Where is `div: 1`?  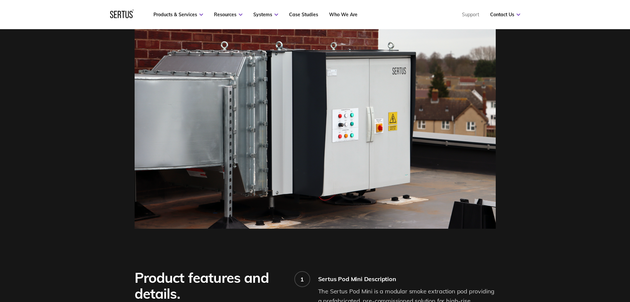
div: 1 is located at coordinates (302, 279).